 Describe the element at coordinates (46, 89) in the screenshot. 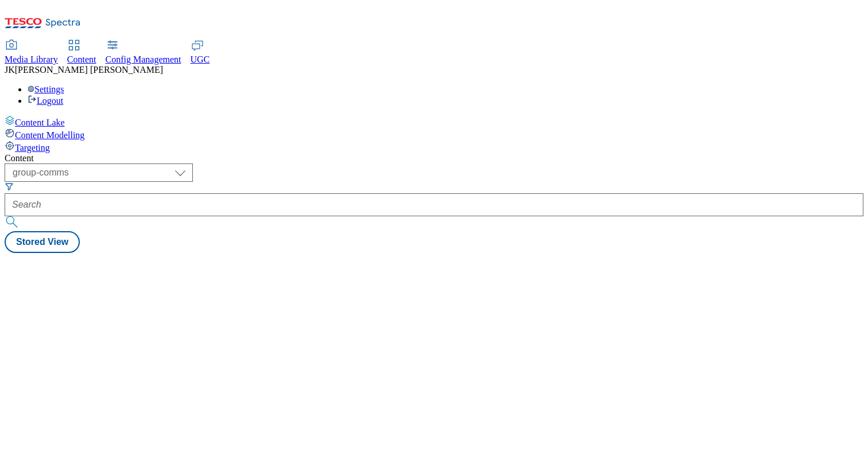

I see `a: Settings` at that location.